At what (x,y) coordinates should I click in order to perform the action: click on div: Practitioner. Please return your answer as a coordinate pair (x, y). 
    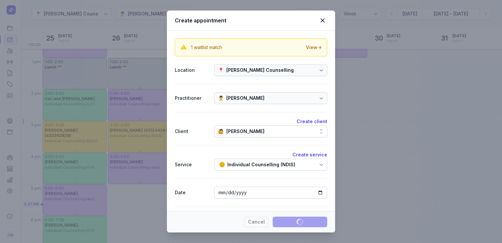
    Looking at the image, I should click on (192, 98).